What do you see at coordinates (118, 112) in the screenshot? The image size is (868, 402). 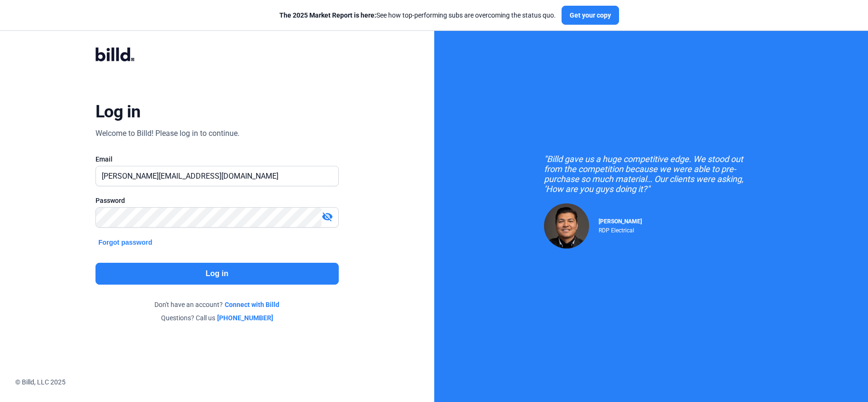 I see `div: Log in` at bounding box center [118, 112].